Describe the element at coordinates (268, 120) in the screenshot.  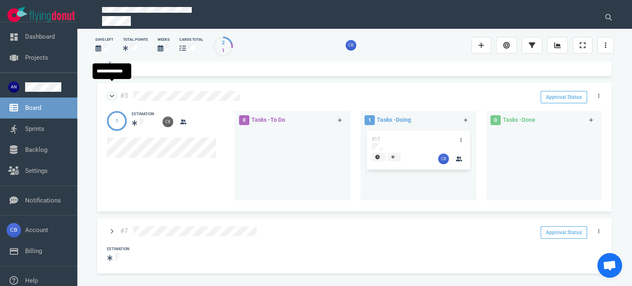
I see `span: Tasks - To Do` at that location.